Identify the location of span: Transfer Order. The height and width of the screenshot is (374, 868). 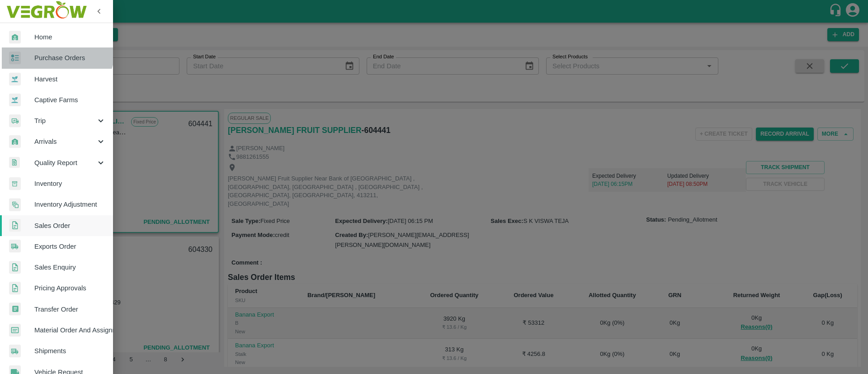
(70, 309).